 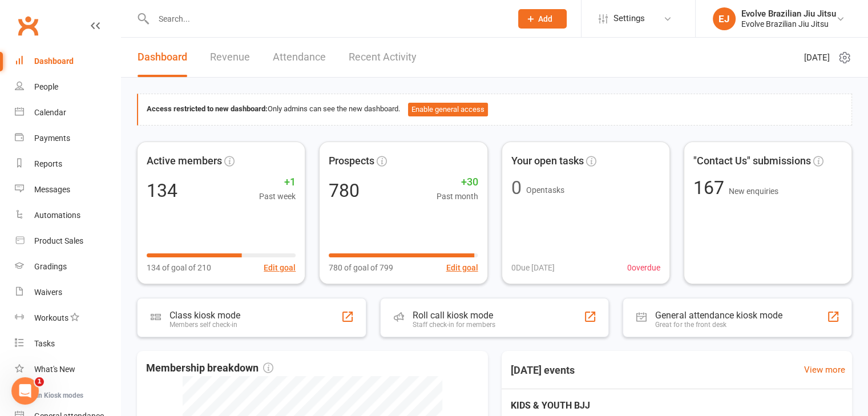 What do you see at coordinates (50, 267) in the screenshot?
I see `div: Gradings` at bounding box center [50, 267].